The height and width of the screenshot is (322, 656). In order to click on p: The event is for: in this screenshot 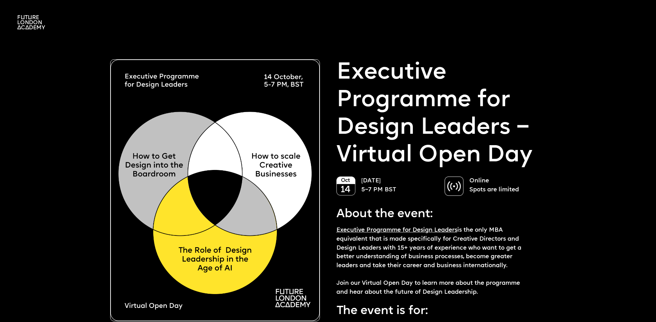, I will do `click(431, 311)`.